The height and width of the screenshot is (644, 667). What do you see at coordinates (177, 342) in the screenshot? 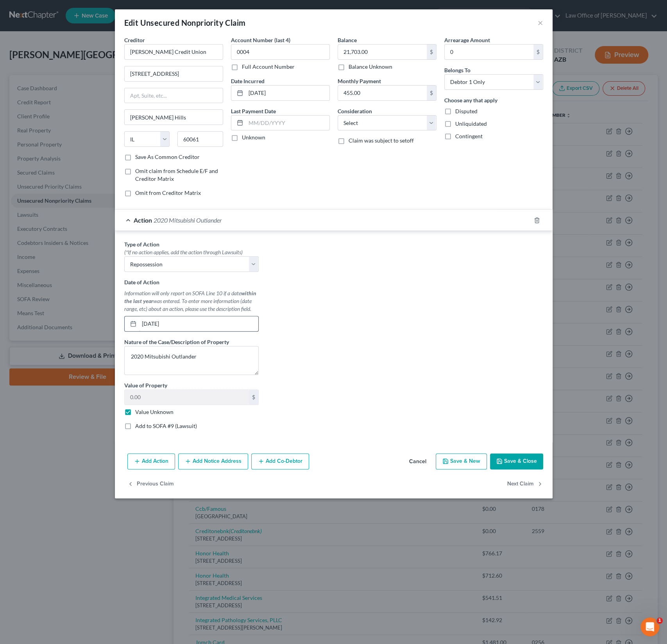
I see `label: Nature of the Case/Description of Property` at bounding box center [177, 342].